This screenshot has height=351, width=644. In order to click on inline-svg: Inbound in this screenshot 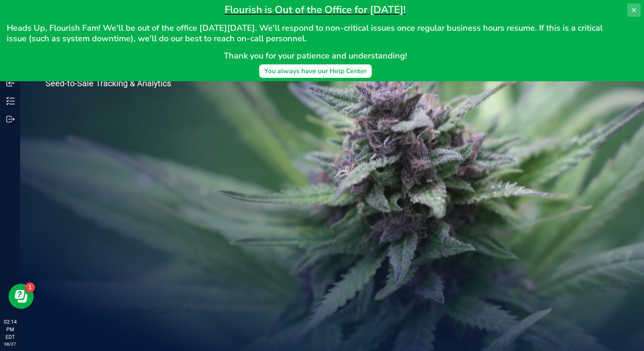, I will do `click(11, 83)`.